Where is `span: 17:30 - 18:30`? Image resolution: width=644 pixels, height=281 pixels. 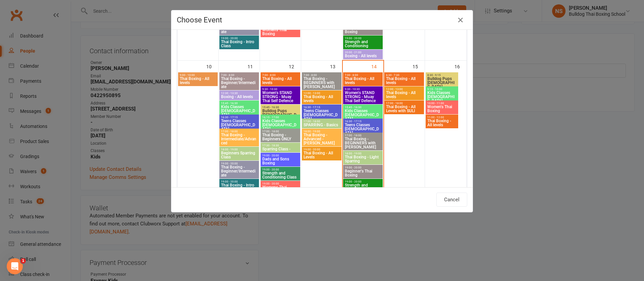
span: 17:30 - 18:30 is located at coordinates (280, 145).